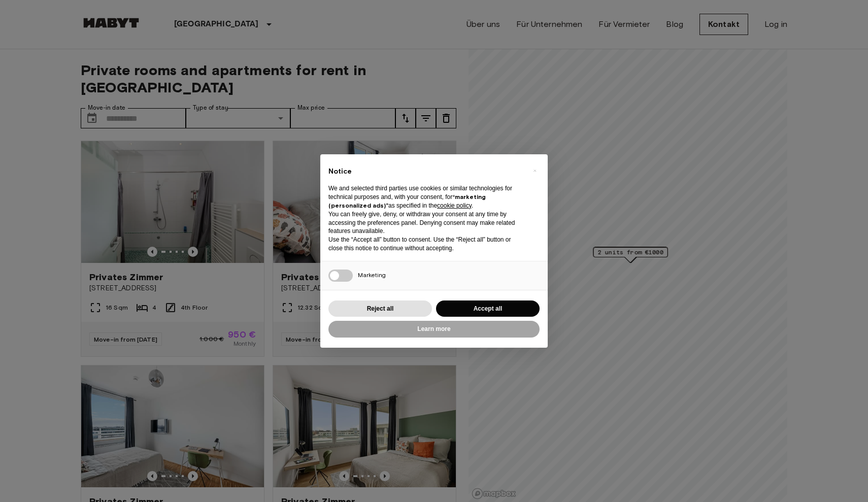 The width and height of the screenshot is (868, 502). What do you see at coordinates (454, 206) in the screenshot?
I see `a: cookie policy` at bounding box center [454, 206].